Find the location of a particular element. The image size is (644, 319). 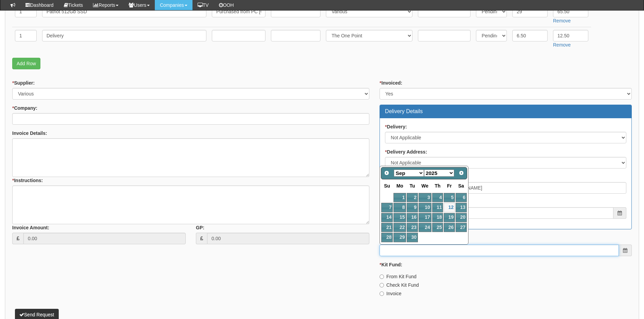

a: 30 is located at coordinates (412, 237).